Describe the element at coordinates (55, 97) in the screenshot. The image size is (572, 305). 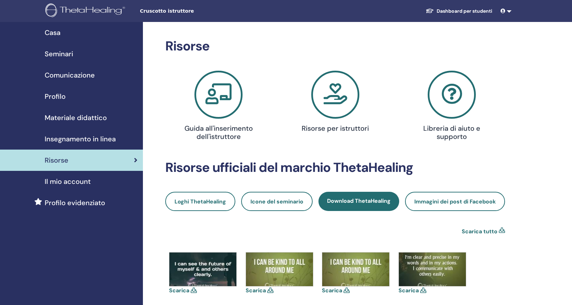
I see `span: Profilo` at that location.